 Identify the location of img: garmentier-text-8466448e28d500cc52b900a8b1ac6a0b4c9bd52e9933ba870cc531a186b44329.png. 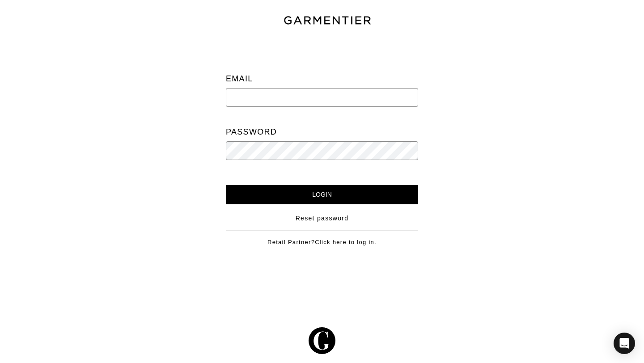
(327, 21).